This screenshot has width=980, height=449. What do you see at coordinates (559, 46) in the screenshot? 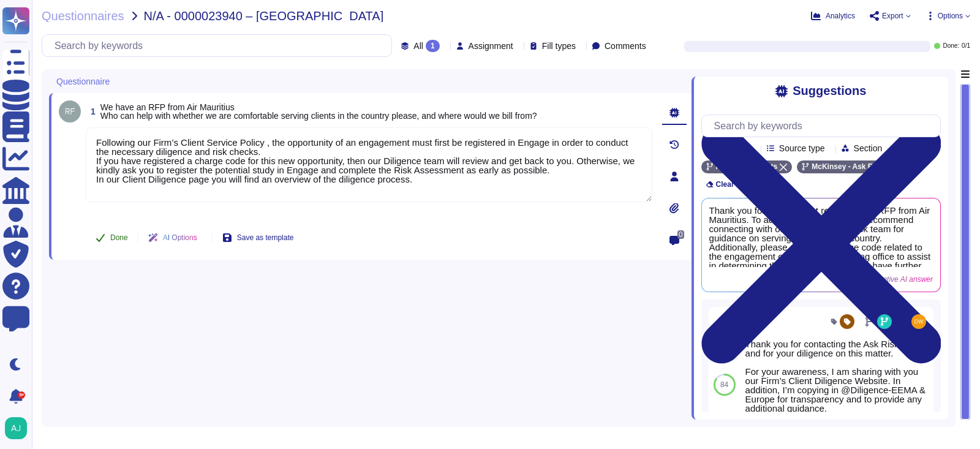
I see `span: Fill types` at bounding box center [559, 46].